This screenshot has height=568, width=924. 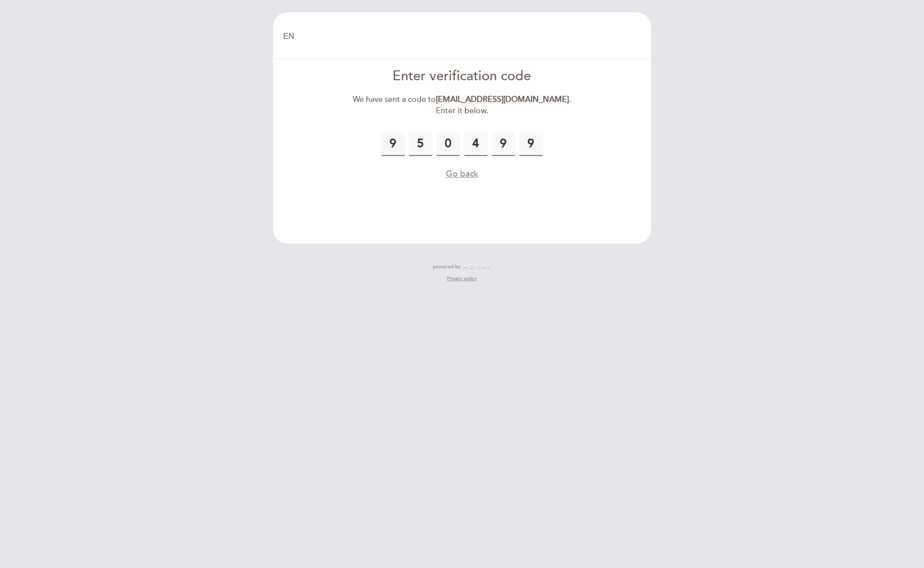 I want to click on button: Go back, so click(x=462, y=174).